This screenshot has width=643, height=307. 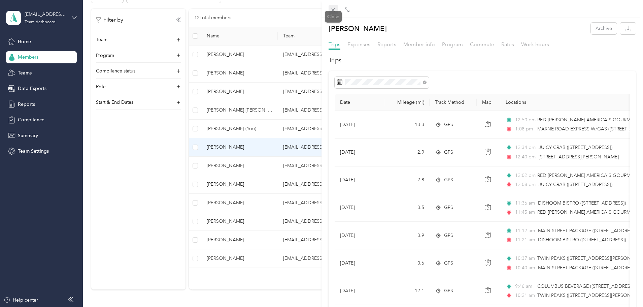 I want to click on button: Archive, so click(x=604, y=28).